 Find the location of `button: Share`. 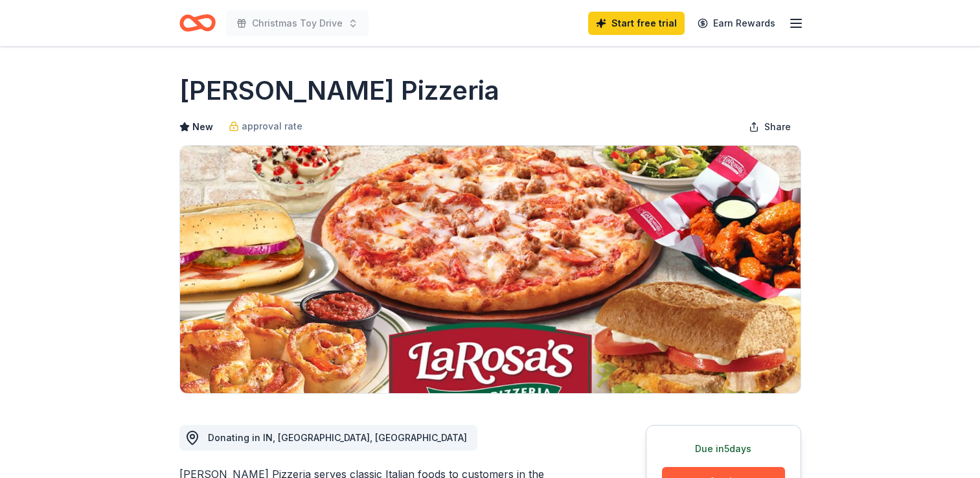

button: Share is located at coordinates (769, 127).